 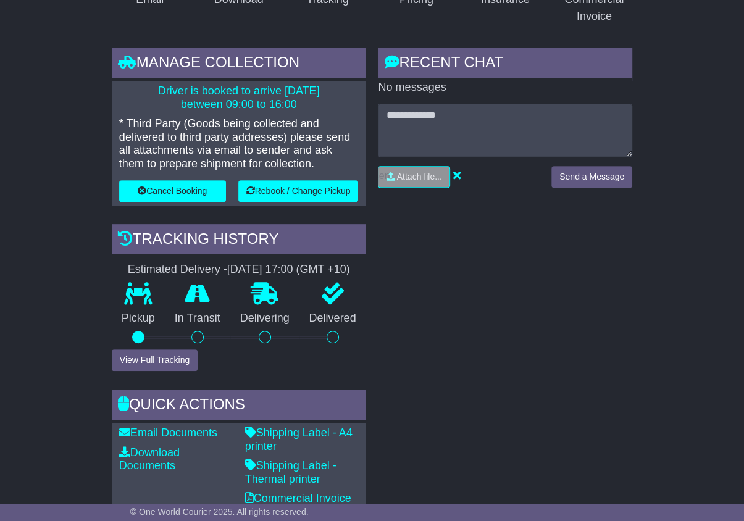 I want to click on p: No messages, so click(x=505, y=88).